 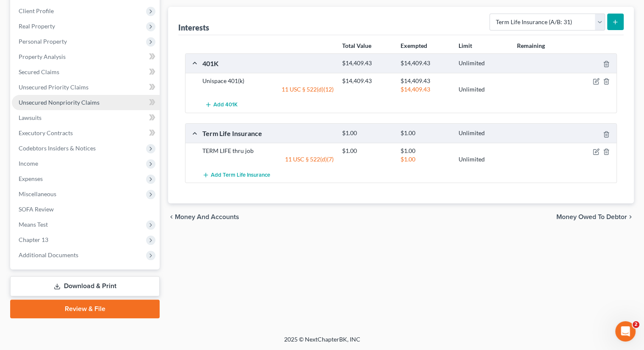 What do you see at coordinates (268, 159) in the screenshot?
I see `div: 11 USC § 522(d)(7)` at bounding box center [268, 159].